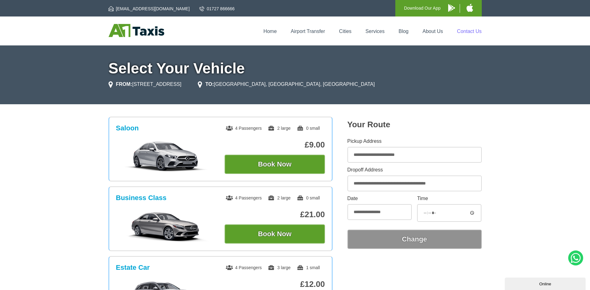  Describe the element at coordinates (414, 141) in the screenshot. I see `label: Pickup Address` at that location.